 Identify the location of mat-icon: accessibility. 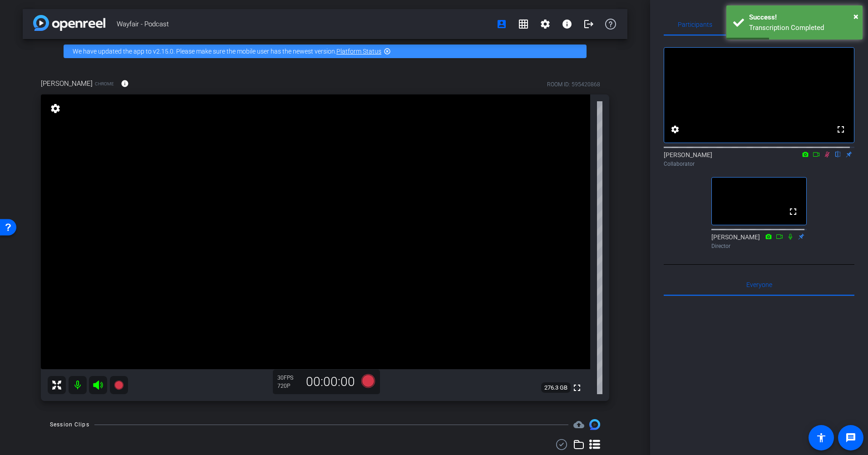
(821, 438).